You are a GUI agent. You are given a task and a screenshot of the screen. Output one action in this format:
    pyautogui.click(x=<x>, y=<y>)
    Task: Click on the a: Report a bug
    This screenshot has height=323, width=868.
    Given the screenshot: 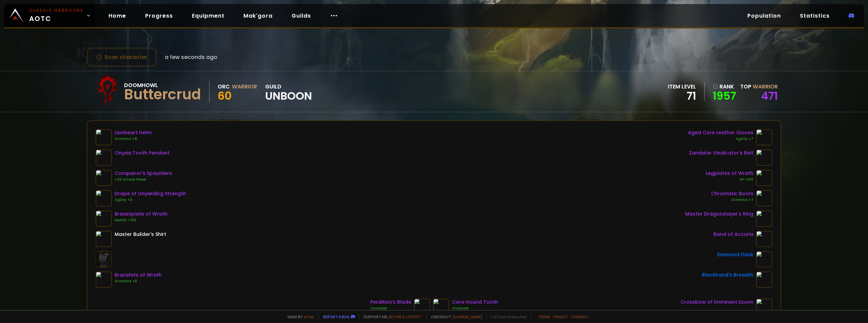 What is the action you would take?
    pyautogui.click(x=336, y=317)
    